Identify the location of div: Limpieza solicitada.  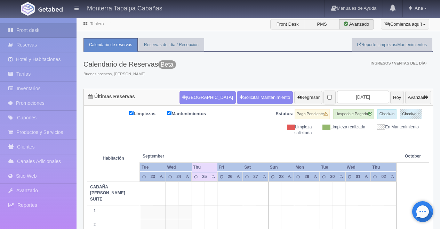
(290, 130).